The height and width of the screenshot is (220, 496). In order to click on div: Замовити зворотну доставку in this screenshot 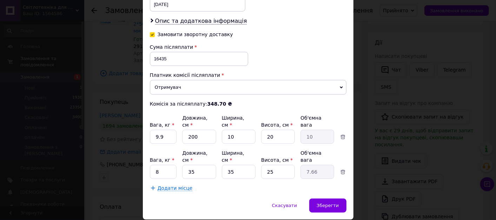, I will do `click(195, 34)`.